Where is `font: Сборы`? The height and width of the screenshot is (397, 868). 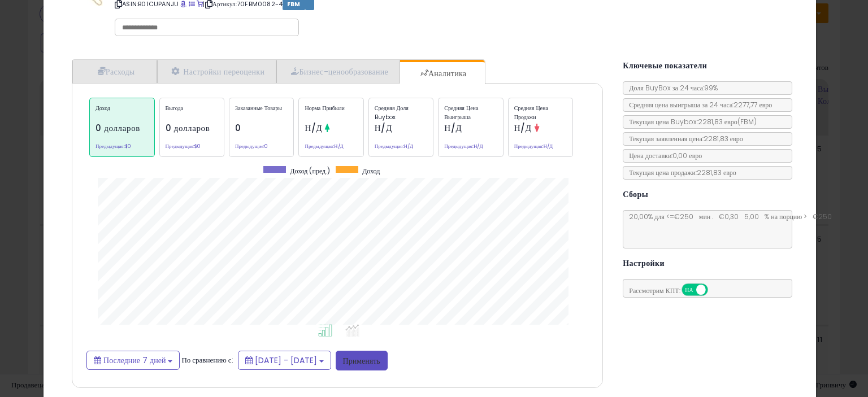 font: Сборы is located at coordinates (635, 194).